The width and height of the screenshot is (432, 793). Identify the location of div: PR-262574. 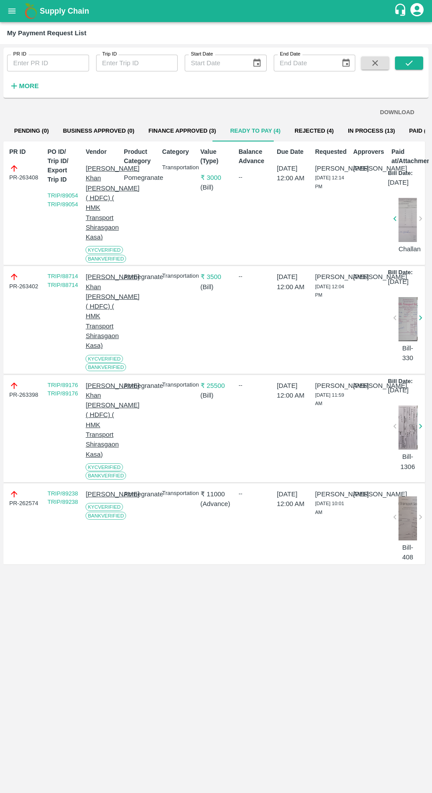
(25, 498).